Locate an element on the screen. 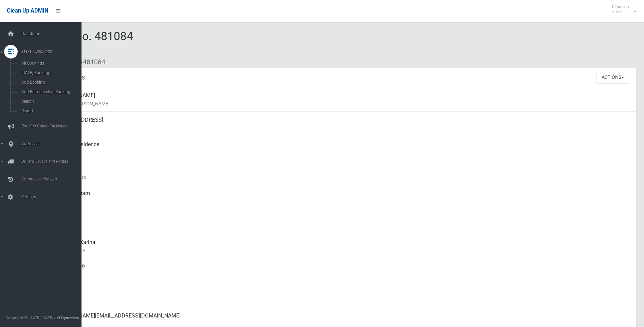 The image size is (644, 327). span: Settings is located at coordinates (53, 197).